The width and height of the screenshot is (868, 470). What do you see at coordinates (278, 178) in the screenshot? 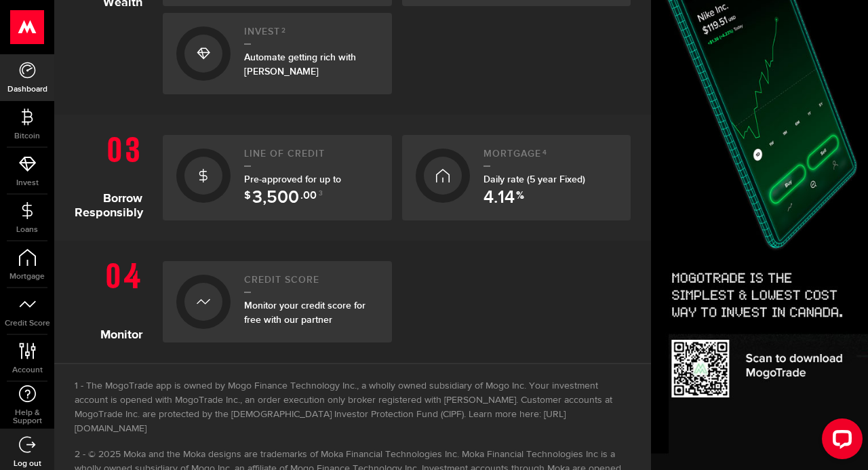
I see `a: Line of creditPre-approved for up to $ 3,500 .00 3` at bounding box center [278, 178].